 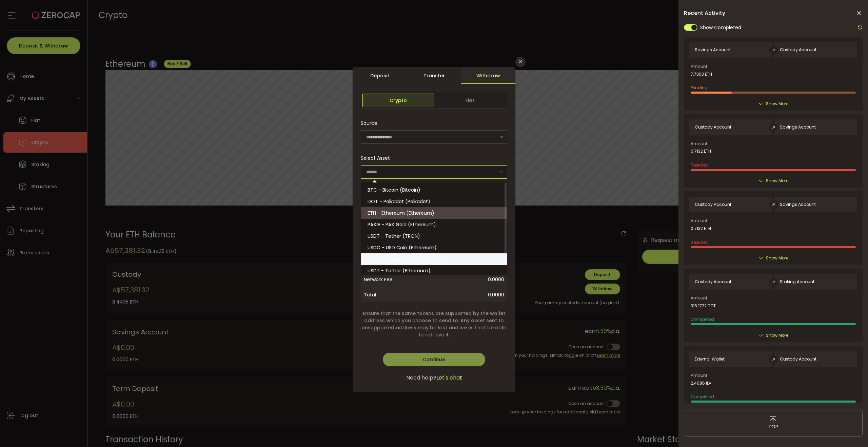 I want to click on span: USDT - Tether (BNB Smart Chain), so click(x=407, y=259).